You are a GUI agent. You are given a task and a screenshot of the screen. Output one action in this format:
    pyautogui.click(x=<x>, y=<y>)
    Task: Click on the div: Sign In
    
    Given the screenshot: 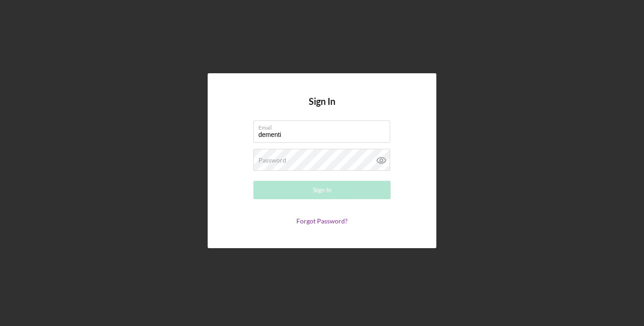 What is the action you would take?
    pyautogui.click(x=322, y=190)
    